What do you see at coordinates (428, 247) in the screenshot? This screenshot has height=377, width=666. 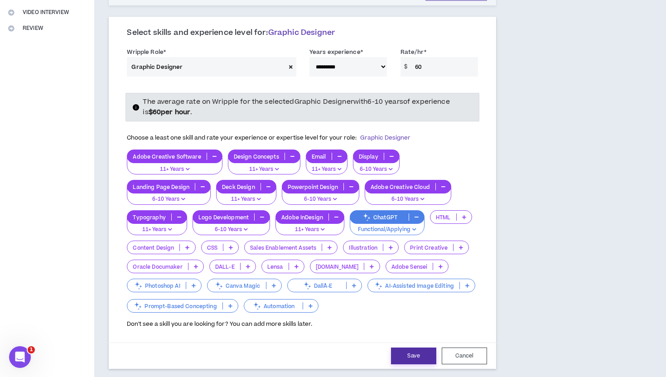 I see `p: Print Creative` at bounding box center [428, 247].